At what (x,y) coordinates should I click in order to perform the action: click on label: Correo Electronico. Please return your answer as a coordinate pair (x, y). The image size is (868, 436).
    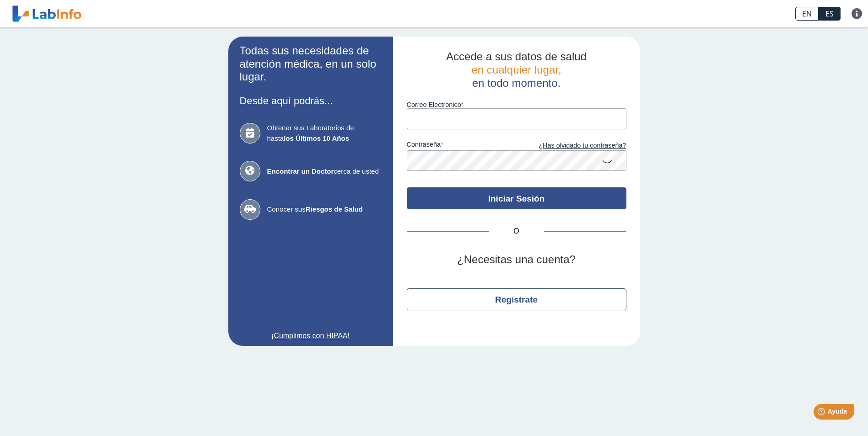
    Looking at the image, I should click on (517, 105).